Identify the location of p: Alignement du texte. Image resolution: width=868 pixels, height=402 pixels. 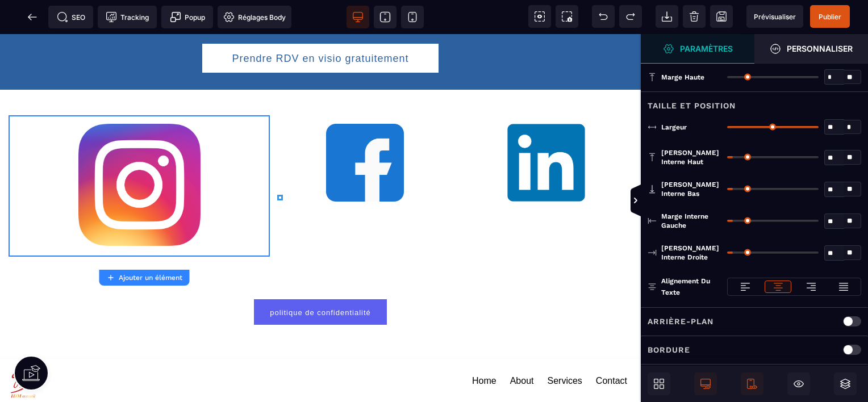
(685, 287).